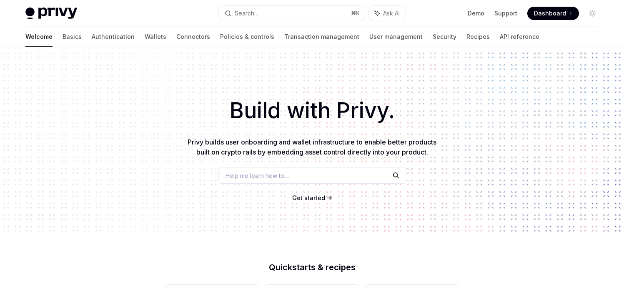 This screenshot has width=624, height=289. I want to click on a: Dashboard, so click(553, 13).